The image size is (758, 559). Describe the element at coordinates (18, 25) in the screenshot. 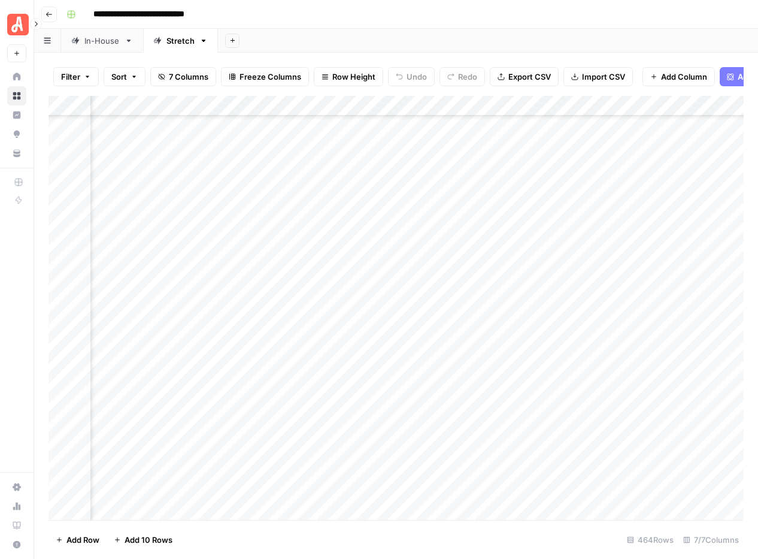

I see `img: Angi Logo` at that location.